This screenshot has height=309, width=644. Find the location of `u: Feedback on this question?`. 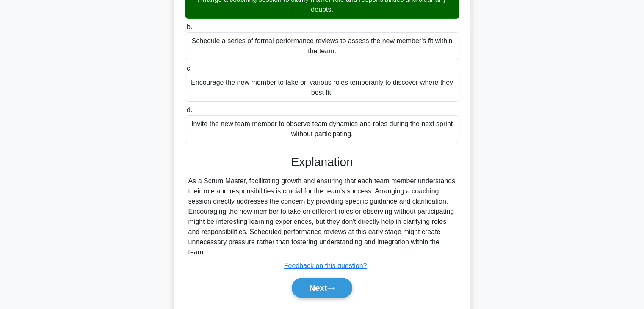

u: Feedback on this question? is located at coordinates (326, 265).